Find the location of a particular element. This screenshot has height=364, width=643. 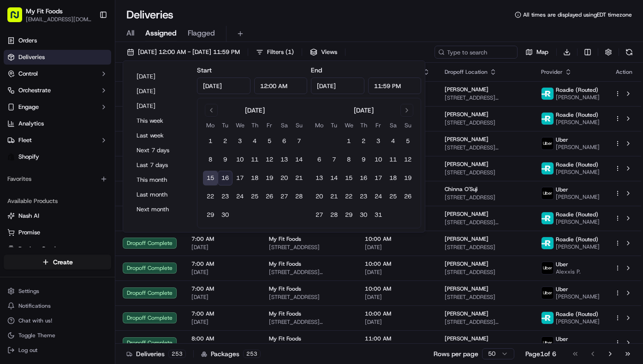

button: 1 is located at coordinates (210, 141).